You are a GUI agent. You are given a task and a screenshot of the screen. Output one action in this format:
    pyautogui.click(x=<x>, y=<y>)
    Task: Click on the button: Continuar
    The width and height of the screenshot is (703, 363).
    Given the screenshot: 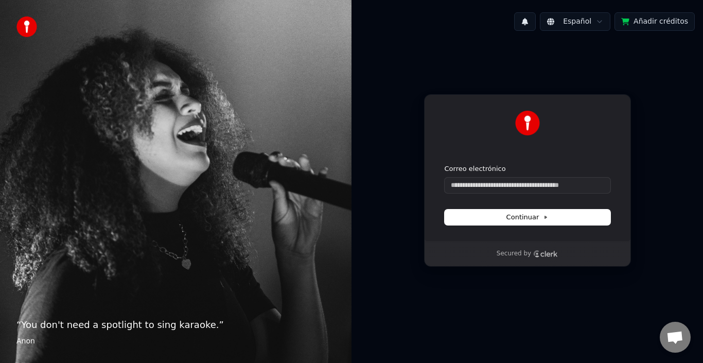 What is the action you would take?
    pyautogui.click(x=528, y=217)
    